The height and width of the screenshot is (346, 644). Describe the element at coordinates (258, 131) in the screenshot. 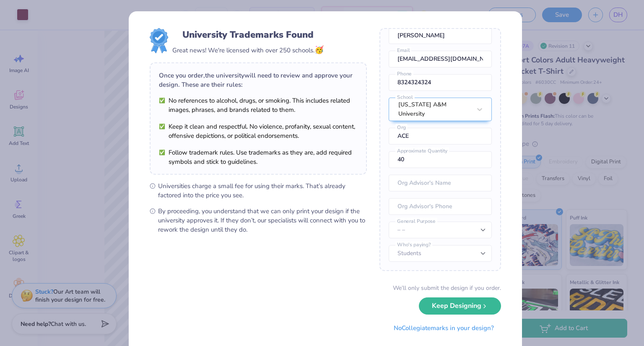

I see `li: Keep it clean and respectful. No violence, profanity, sexual content, offensive depictions, or po...` at that location.